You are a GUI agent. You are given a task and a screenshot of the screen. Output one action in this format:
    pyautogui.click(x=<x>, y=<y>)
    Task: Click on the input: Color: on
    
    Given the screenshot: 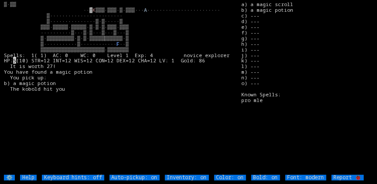 What is the action you would take?
    pyautogui.click(x=230, y=177)
    